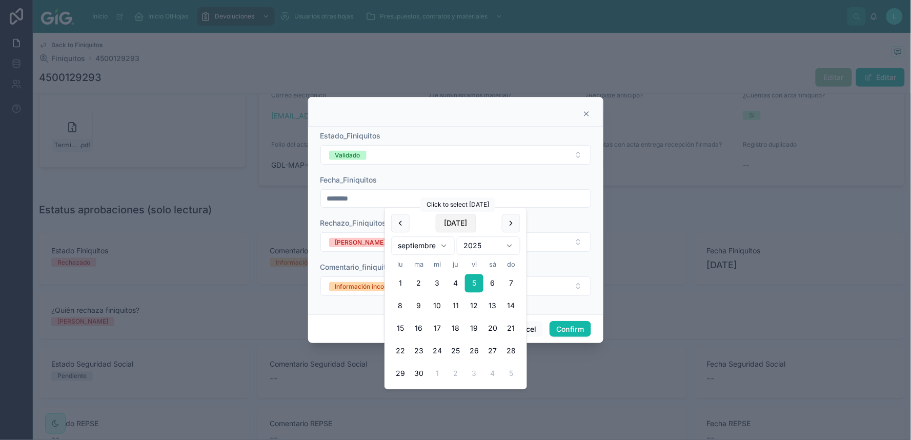 The image size is (911, 440). I want to click on button: Today, jueves, 11 de septiembre de 2025, so click(456, 306).